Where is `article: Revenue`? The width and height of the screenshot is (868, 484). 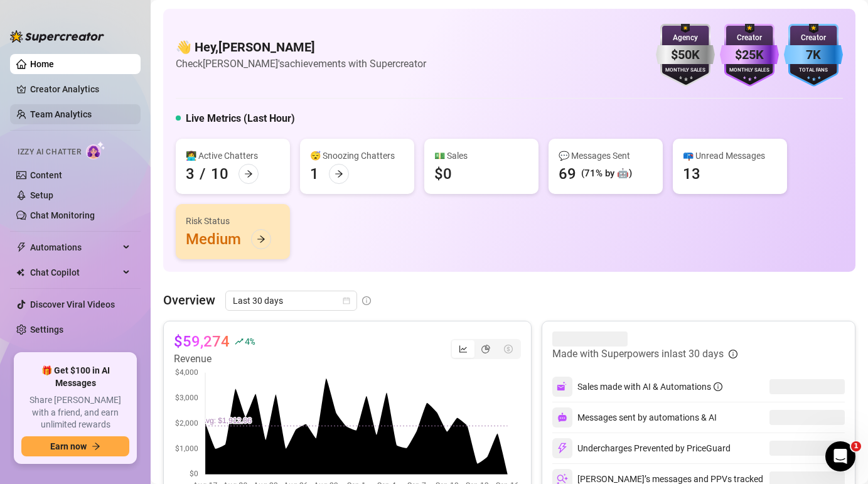 article: Revenue is located at coordinates (214, 359).